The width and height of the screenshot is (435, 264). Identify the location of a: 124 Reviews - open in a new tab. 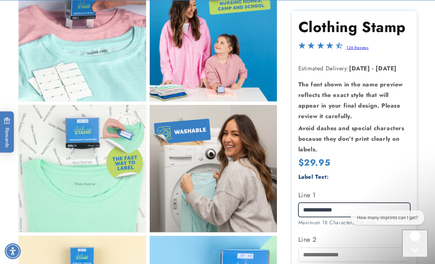
(357, 47).